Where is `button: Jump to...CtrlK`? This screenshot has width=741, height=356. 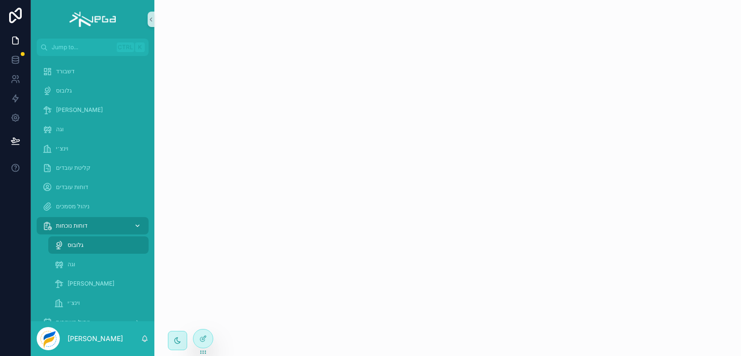
button: Jump to...CtrlK is located at coordinates (93, 47).